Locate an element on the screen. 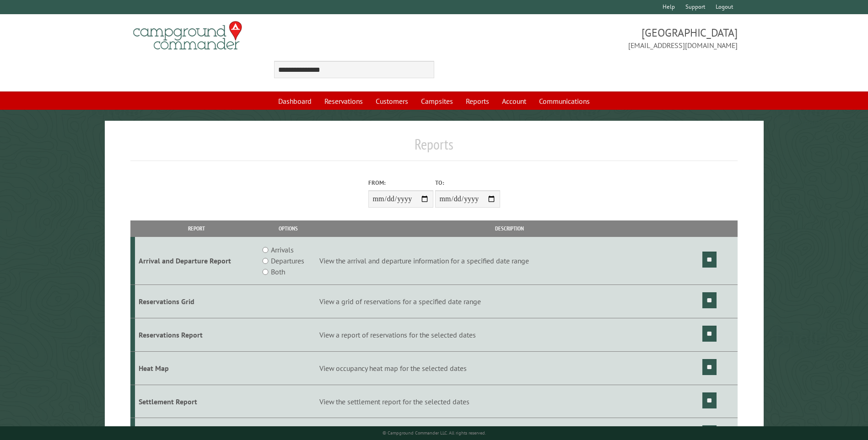 This screenshot has height=440, width=868. td: View a report of reservations for the selected dates is located at coordinates (509, 334).